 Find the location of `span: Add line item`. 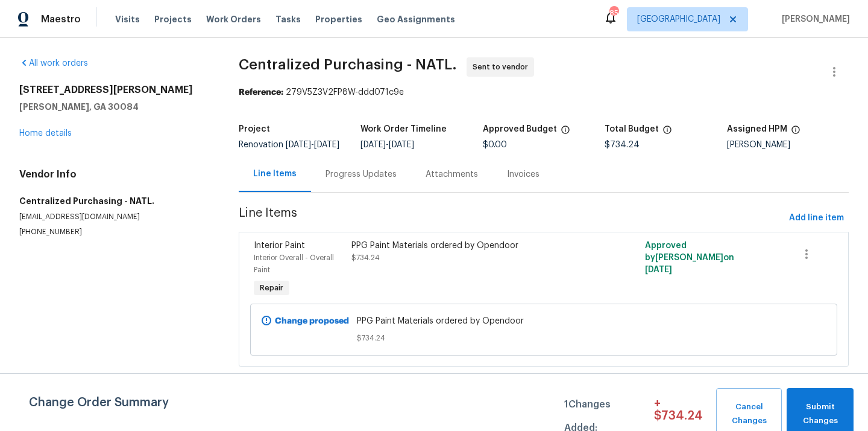

span: Add line item is located at coordinates (815, 217).